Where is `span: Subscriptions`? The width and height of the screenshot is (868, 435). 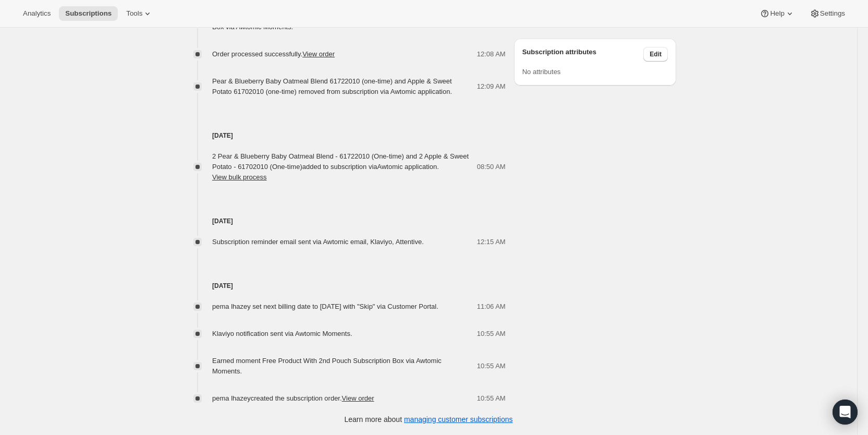
span: Subscriptions is located at coordinates (88, 13).